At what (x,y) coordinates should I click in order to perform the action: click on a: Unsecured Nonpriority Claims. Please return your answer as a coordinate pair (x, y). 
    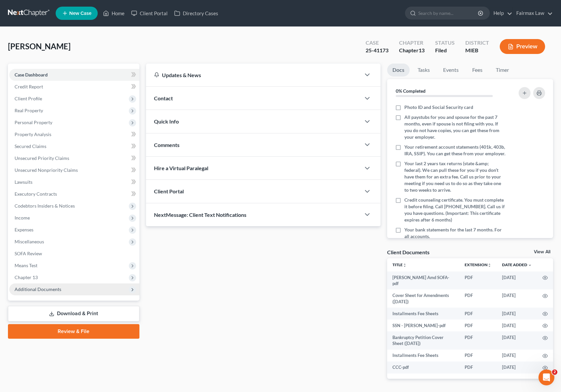
    Looking at the image, I should click on (74, 170).